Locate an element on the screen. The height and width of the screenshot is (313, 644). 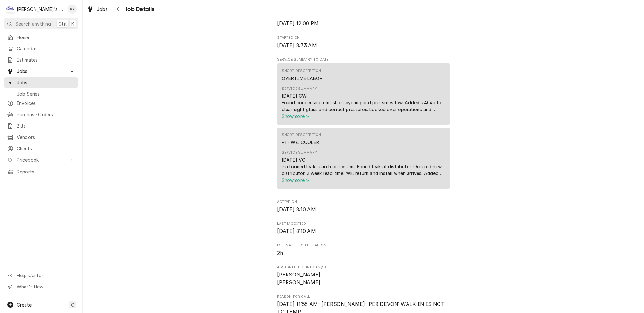
div: Clay's Refrigeration's Avatar is located at coordinates (11, 9).